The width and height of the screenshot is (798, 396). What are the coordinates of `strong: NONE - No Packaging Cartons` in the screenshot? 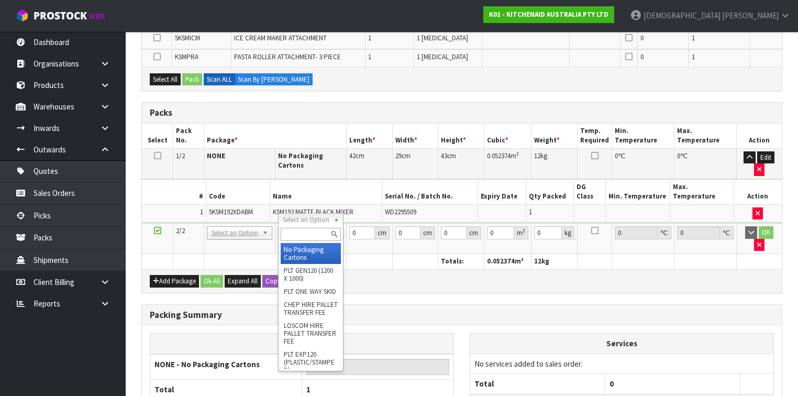 It's located at (207, 364).